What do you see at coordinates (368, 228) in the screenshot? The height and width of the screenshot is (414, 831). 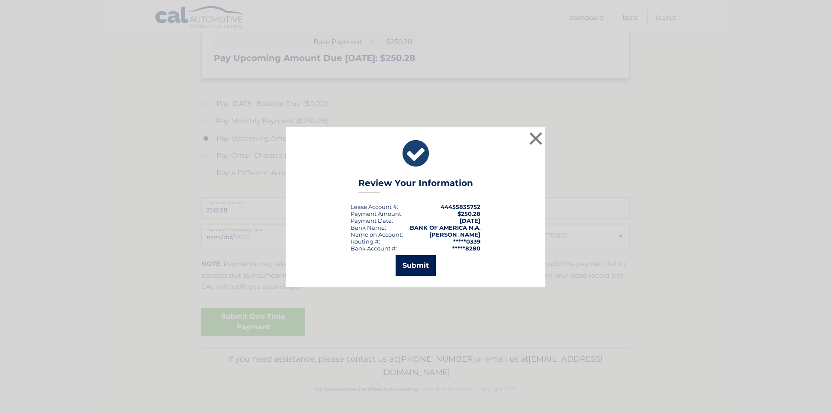 I see `div: Bank Name:` at bounding box center [368, 228].